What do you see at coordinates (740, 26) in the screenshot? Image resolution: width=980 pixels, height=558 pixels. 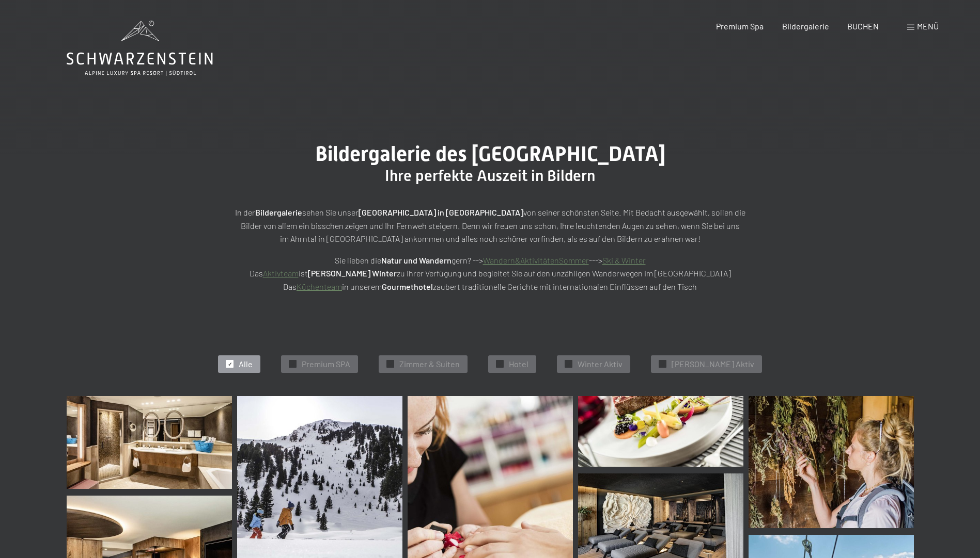 I see `a: Premium Spa` at bounding box center [740, 26].